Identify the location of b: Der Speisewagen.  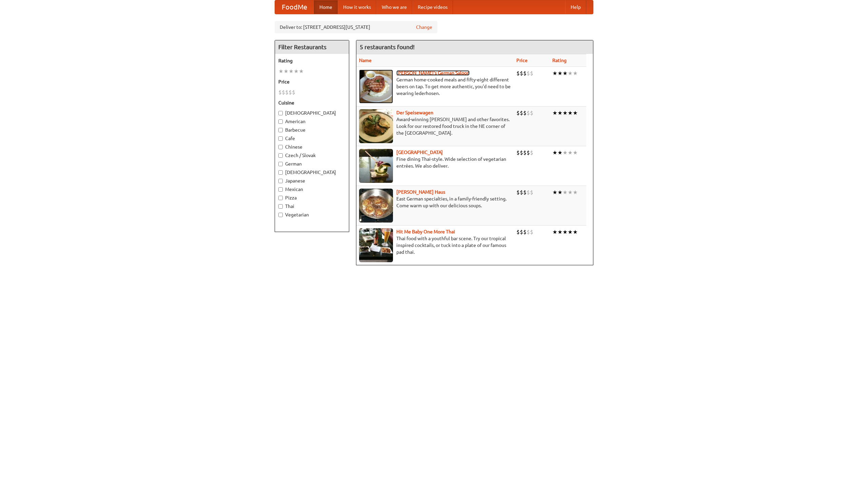
(415, 113).